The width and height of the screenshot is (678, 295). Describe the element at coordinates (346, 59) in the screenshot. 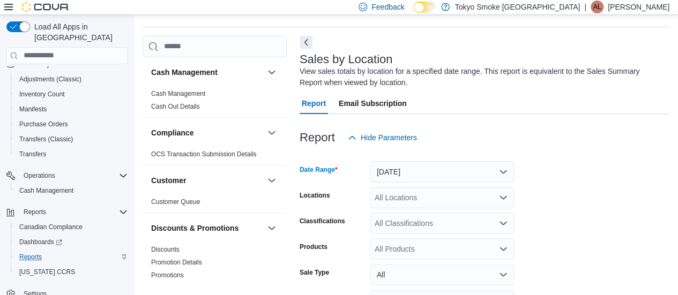

I see `h3: Sales by Location` at that location.